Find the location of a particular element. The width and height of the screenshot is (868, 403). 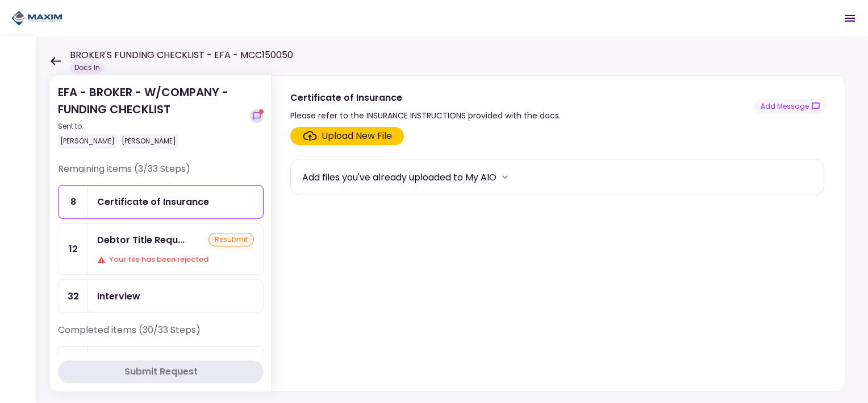

div: resubmit is located at coordinates (232, 240).